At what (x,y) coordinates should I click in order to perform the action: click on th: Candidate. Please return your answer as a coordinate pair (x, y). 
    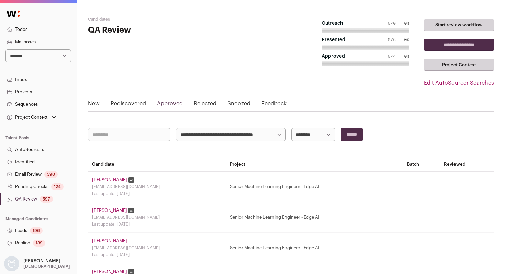
    Looking at the image, I should click on (157, 165).